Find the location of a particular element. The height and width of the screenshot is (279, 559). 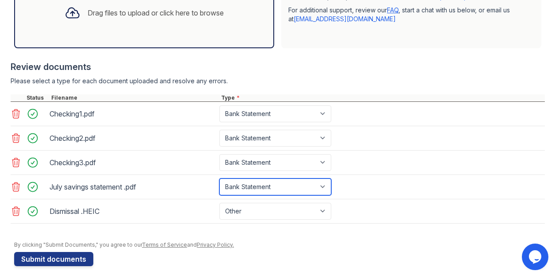

div: Checking1.pdf is located at coordinates (133, 114).